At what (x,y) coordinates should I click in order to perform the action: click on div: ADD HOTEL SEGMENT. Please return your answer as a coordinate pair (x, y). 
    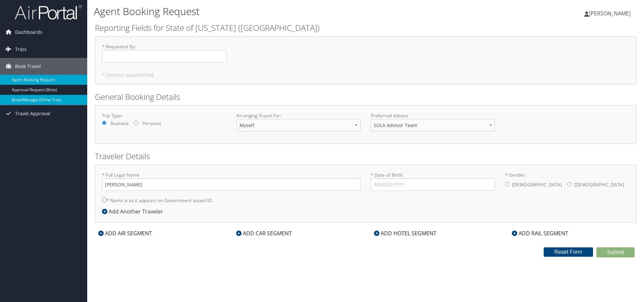
    Looking at the image, I should click on (405, 233).